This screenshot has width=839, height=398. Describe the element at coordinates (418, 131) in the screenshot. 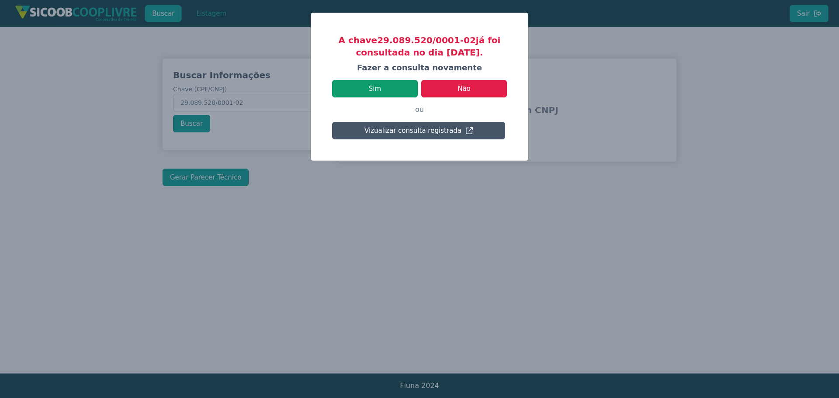

I see `button: Vizualizar consulta registrada` at that location.